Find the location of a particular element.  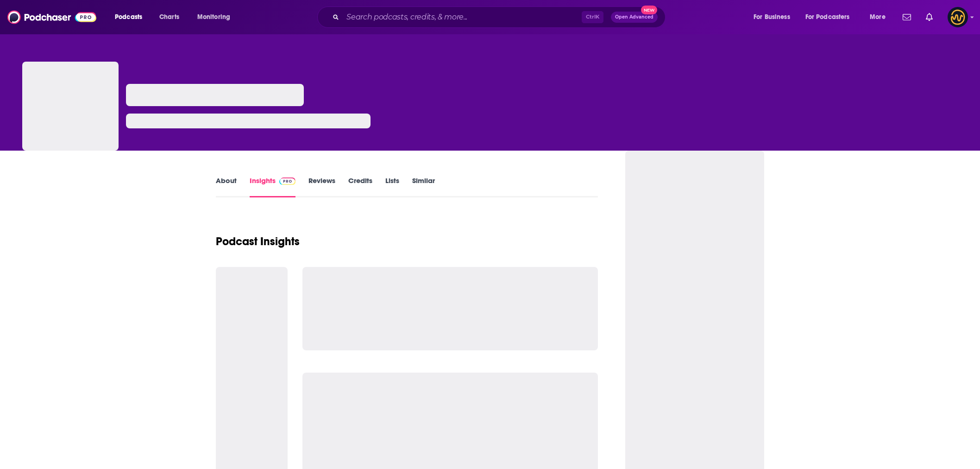

a: Similar is located at coordinates (424, 186).